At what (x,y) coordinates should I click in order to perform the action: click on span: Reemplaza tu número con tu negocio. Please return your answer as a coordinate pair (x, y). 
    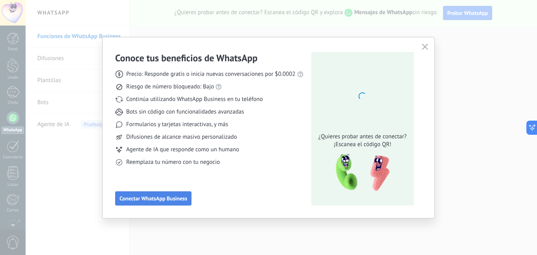
    Looking at the image, I should click on (173, 162).